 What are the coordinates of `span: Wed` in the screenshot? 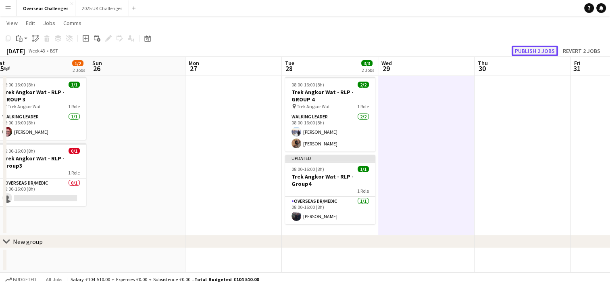 It's located at (387, 63).